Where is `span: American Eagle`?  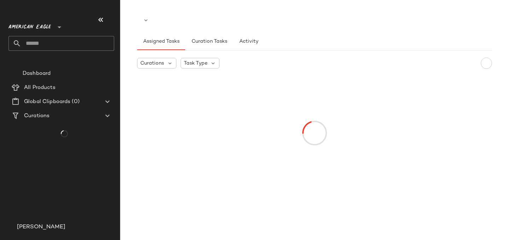 span: American Eagle is located at coordinates (30, 25).